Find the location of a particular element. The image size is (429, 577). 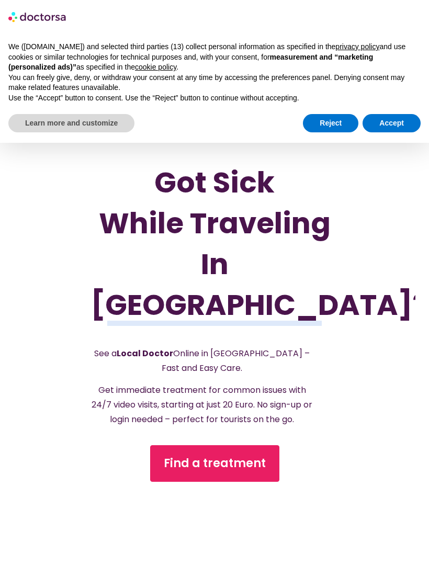

p: Use the “Accept” button to consent. Use the “Reject” button to continue without accepting. is located at coordinates (215, 98).